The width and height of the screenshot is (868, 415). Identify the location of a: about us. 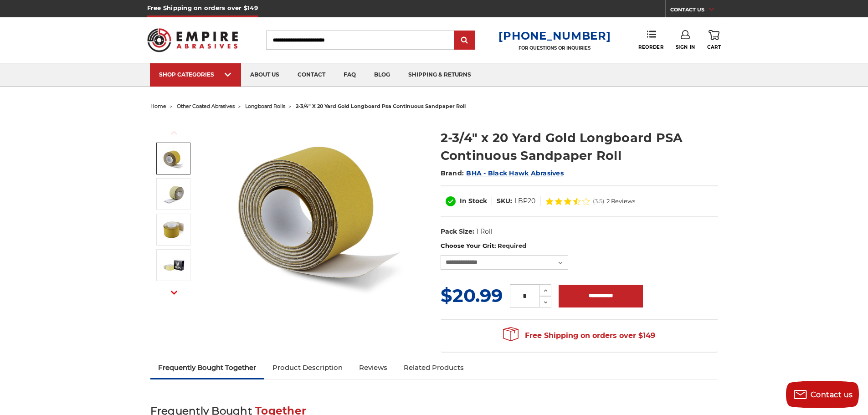
(264, 75).